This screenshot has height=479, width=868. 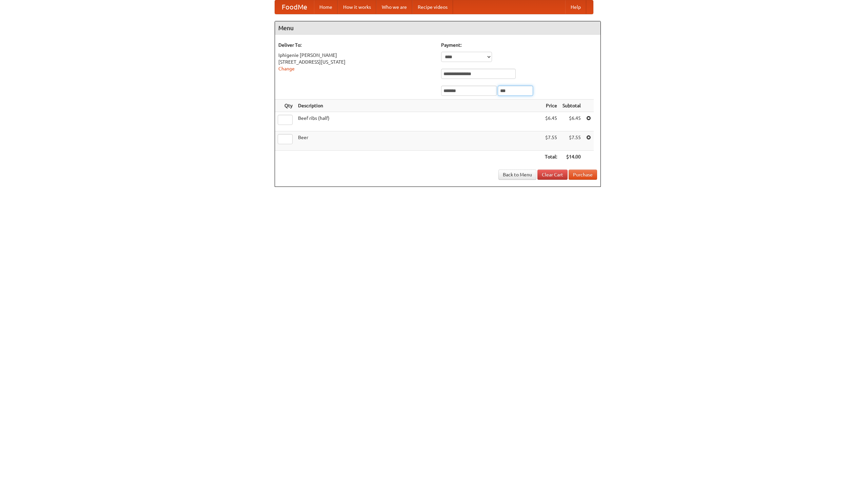 I want to click on h4: Menu, so click(x=438, y=28).